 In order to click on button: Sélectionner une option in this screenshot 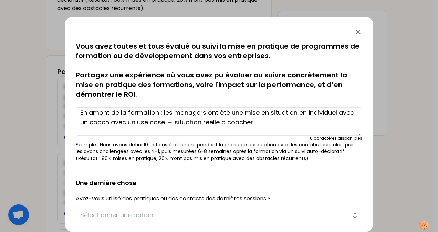, I will do `click(219, 215)`.